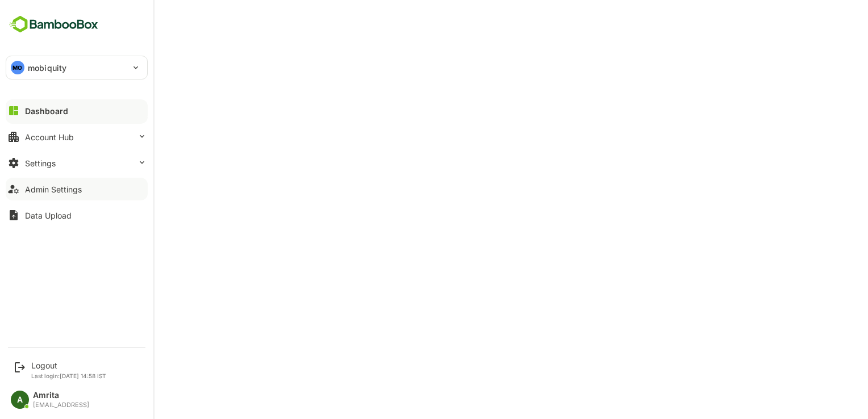 This screenshot has width=868, height=419. What do you see at coordinates (77, 215) in the screenshot?
I see `button: Data Upload` at bounding box center [77, 215].